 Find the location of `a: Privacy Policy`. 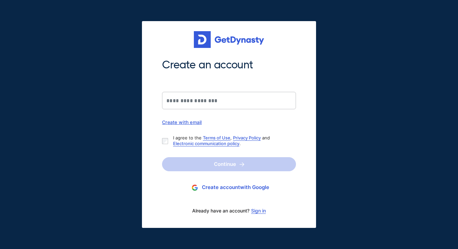

a: Privacy Policy is located at coordinates (247, 138).